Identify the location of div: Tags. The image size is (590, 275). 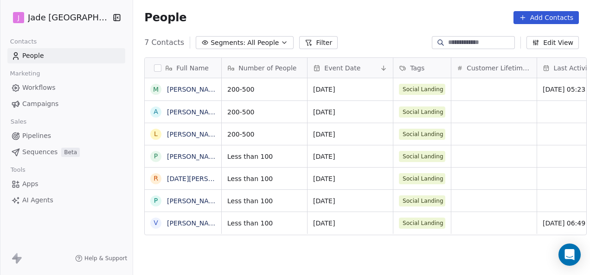
(422, 68).